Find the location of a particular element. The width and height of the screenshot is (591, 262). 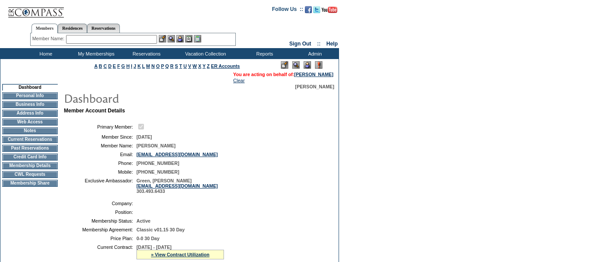

td: Member Name: is located at coordinates (100, 146).